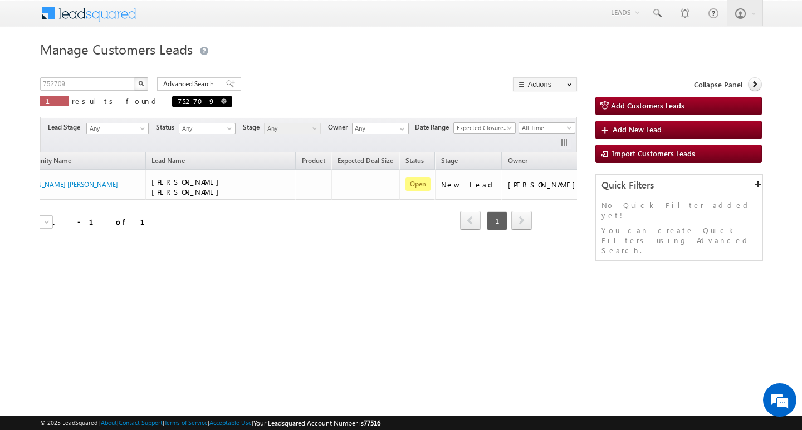 This screenshot has height=430, width=802. I want to click on div: Minimize live chat window, so click(196, 19).